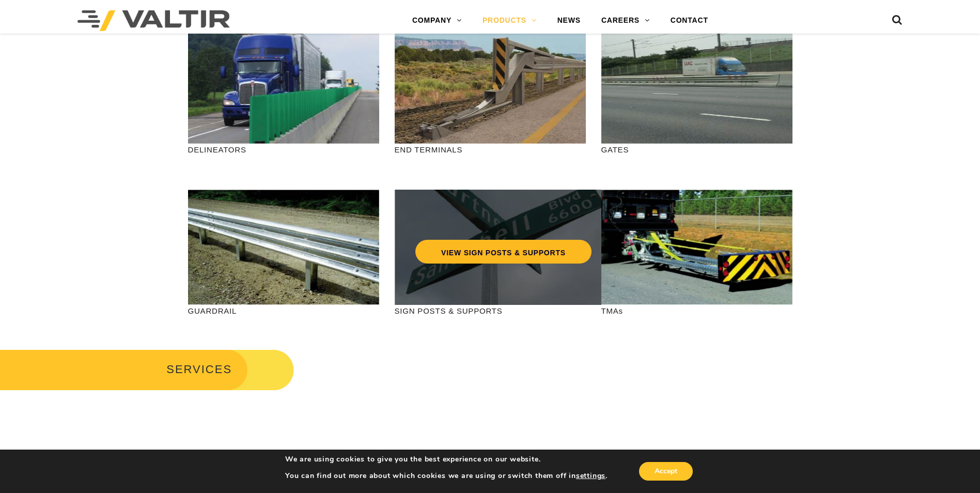  What do you see at coordinates (697, 149) in the screenshot?
I see `p: GATES` at bounding box center [697, 149].